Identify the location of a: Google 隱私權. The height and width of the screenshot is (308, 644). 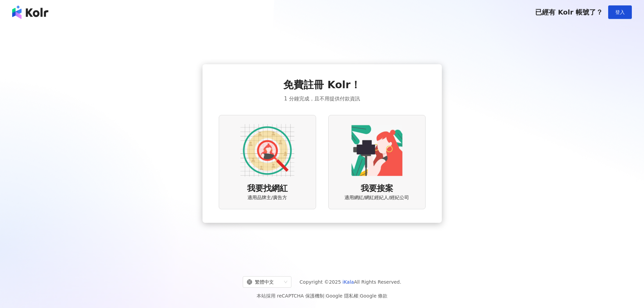
(342, 296).